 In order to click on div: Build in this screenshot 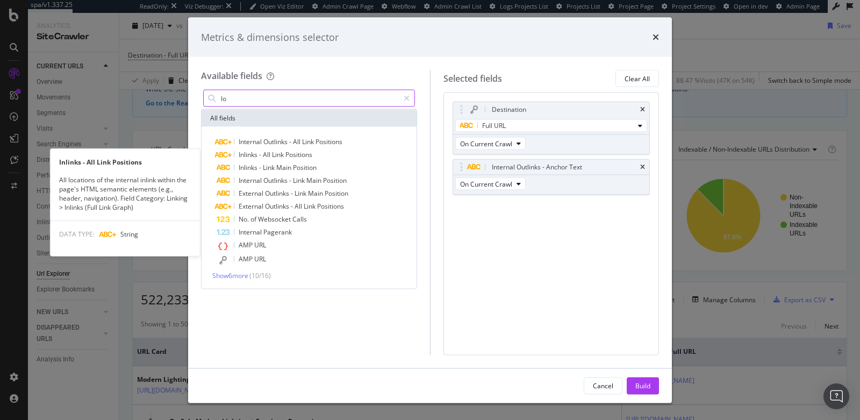, I will do `click(643, 385)`.